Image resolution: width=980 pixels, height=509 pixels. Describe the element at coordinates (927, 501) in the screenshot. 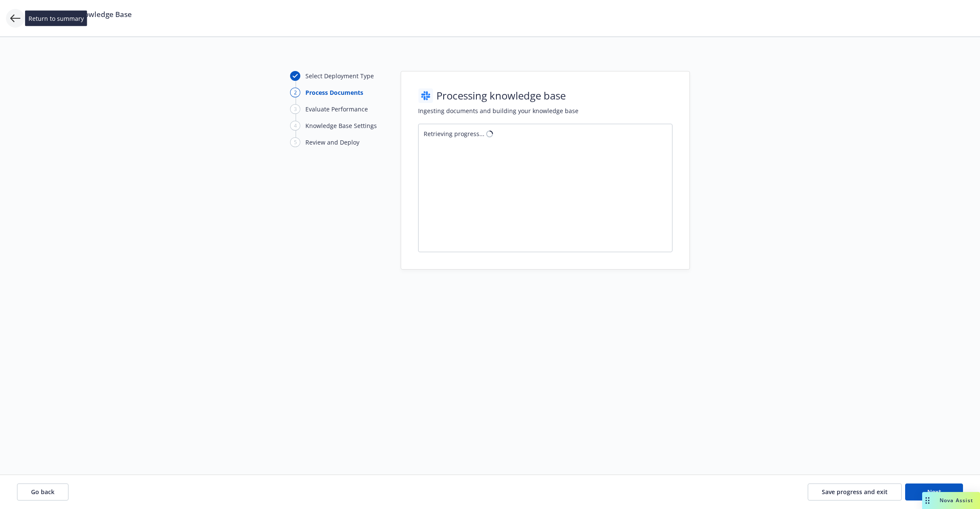

I see `div: Drag to move` at that location.